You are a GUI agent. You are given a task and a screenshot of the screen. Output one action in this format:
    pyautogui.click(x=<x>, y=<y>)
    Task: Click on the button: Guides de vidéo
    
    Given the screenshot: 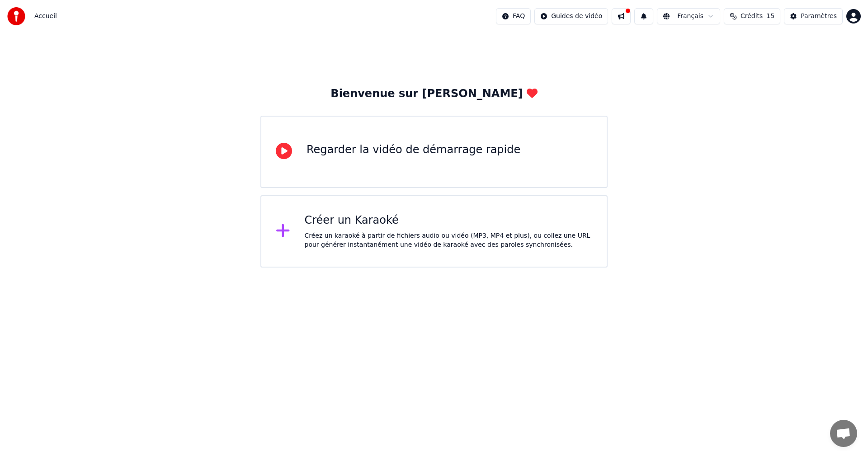 What is the action you would take?
    pyautogui.click(x=571, y=17)
    